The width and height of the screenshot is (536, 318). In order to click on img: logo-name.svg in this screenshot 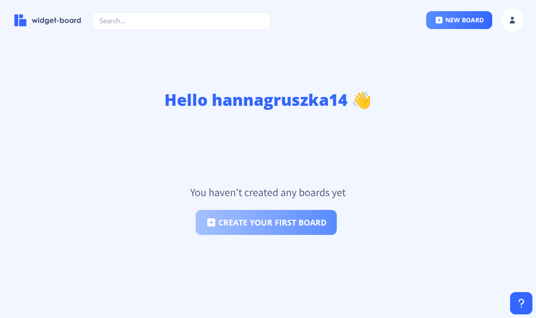, I will do `click(48, 20)`.